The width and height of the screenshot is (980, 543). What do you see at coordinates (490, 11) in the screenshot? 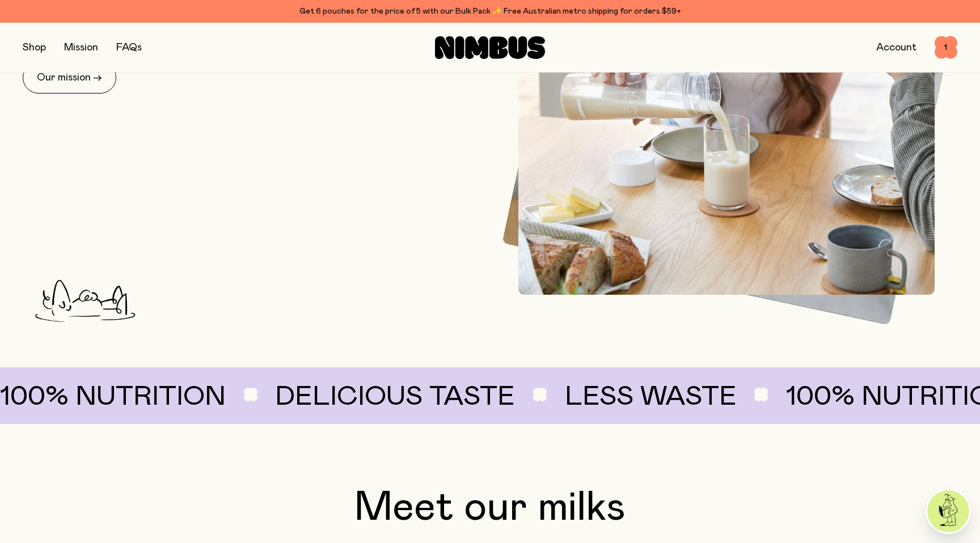
I see `div: Get 6 pouches for the price of 5 with our Bulk Pack ✨ Free Australian metro shipping for orders $59+` at bounding box center [490, 11].